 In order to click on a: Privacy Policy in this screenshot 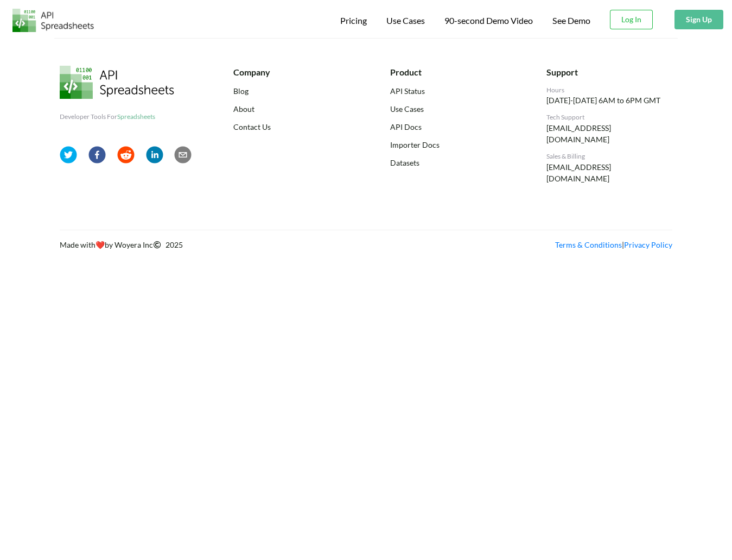, I will do `click(648, 244)`.